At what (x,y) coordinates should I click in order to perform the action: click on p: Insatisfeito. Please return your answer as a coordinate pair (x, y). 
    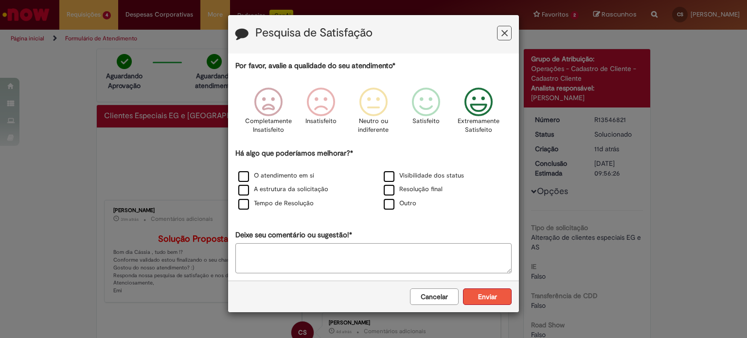
    Looking at the image, I should click on (321, 121).